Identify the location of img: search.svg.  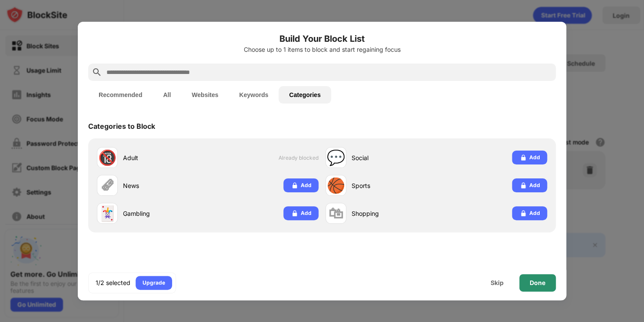
(97, 72).